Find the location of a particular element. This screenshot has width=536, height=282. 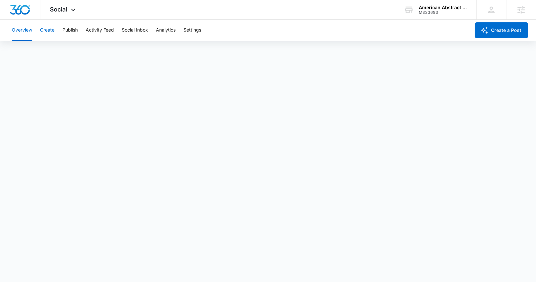

button: Overview is located at coordinates (22, 30).